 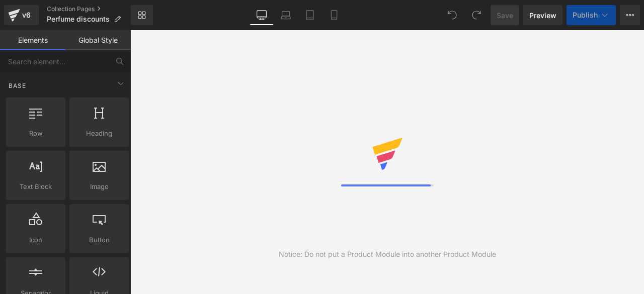 I want to click on span: Button, so click(x=99, y=240).